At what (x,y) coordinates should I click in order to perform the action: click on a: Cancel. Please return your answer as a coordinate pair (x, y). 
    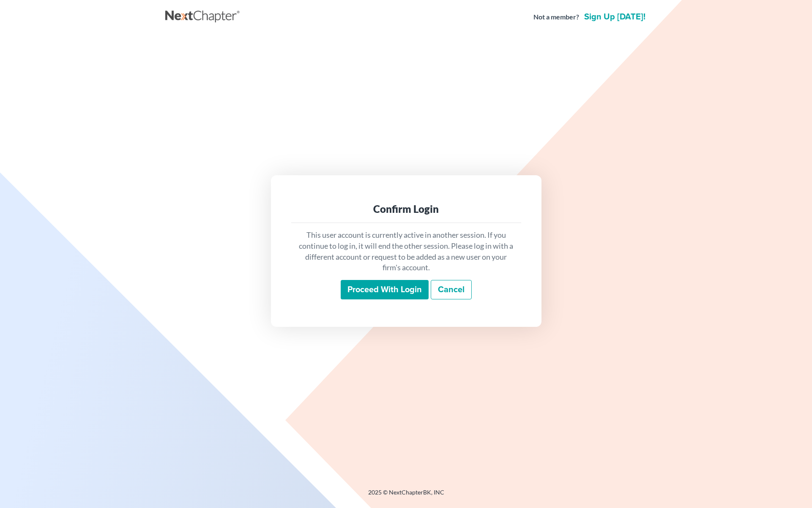
    Looking at the image, I should click on (451, 290).